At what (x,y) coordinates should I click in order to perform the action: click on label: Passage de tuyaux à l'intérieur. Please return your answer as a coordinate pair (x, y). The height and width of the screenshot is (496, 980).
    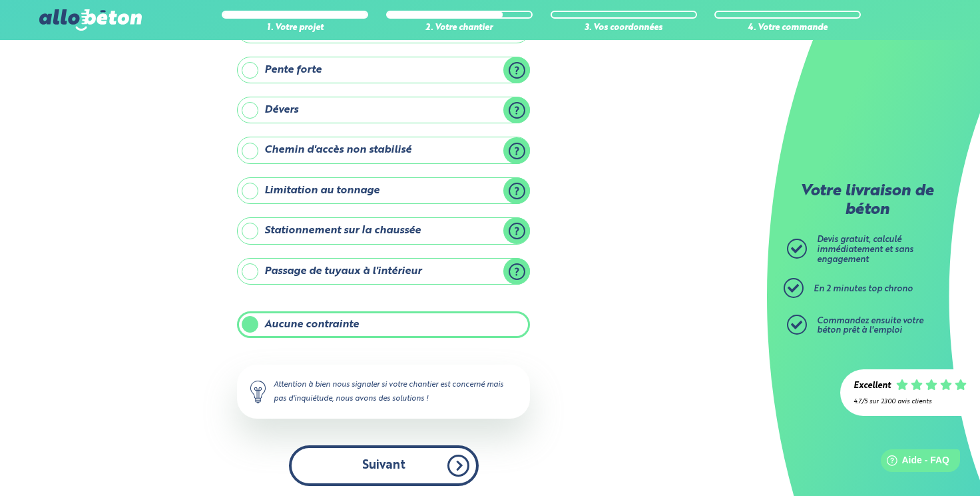
    Looking at the image, I should click on (384, 271).